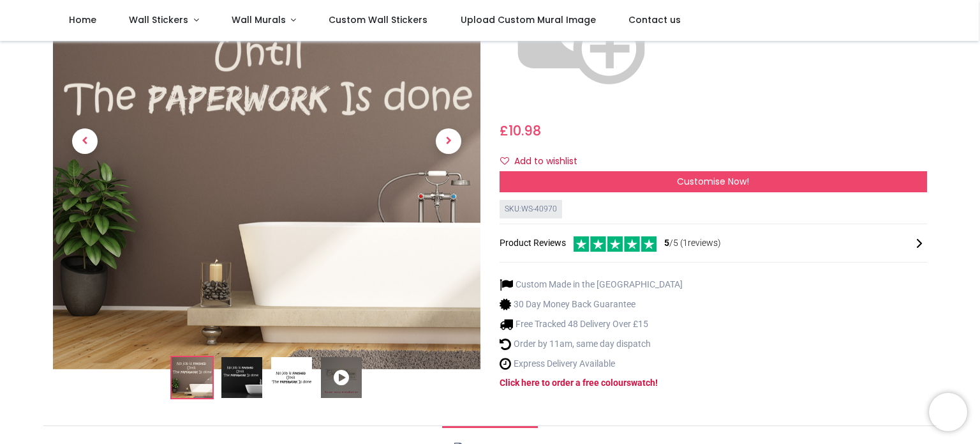 This screenshot has width=980, height=444. Describe the element at coordinates (641, 382) in the screenshot. I see `strong: swatch` at that location.